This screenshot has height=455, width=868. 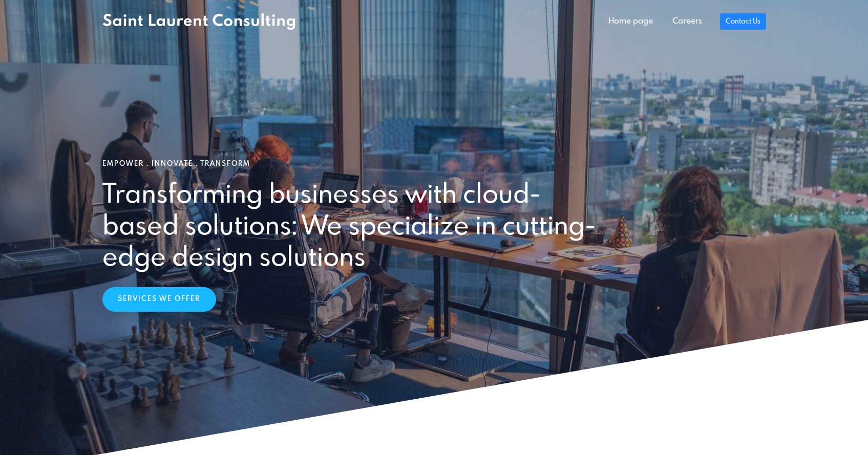 What do you see at coordinates (631, 22) in the screenshot?
I see `a: Home page` at bounding box center [631, 22].